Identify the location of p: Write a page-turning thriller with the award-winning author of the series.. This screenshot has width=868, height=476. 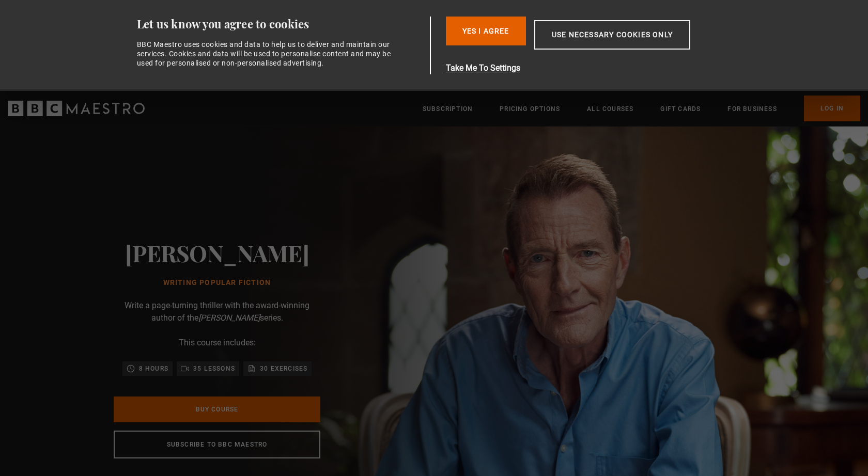
(217, 312).